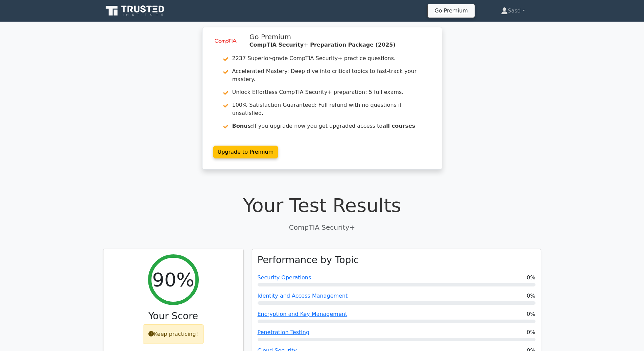 The image size is (644, 351). I want to click on a: Encryption and Key Management, so click(303, 313).